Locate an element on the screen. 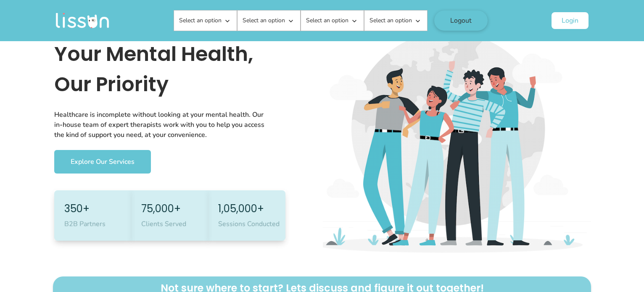  h1: Your Mental Health, Our Priority is located at coordinates (170, 69).